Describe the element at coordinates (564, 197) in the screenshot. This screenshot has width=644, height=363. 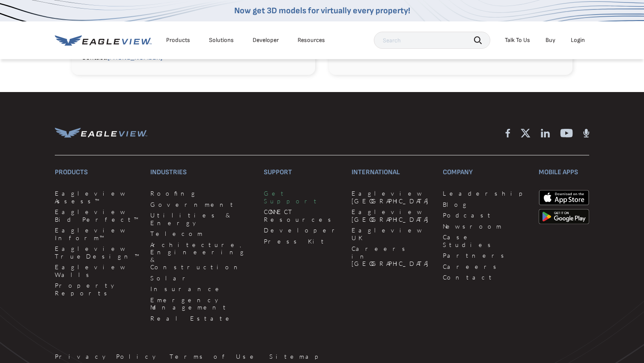
I see `img: apple-app-store.png` at that location.